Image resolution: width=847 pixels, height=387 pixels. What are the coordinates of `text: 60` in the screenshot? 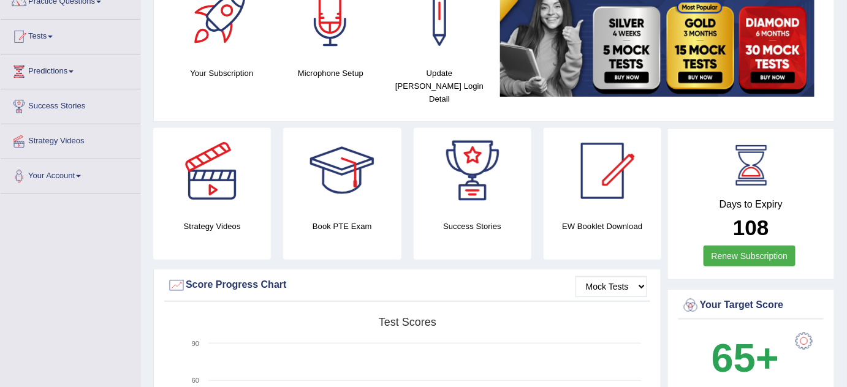 It's located at (196, 381).